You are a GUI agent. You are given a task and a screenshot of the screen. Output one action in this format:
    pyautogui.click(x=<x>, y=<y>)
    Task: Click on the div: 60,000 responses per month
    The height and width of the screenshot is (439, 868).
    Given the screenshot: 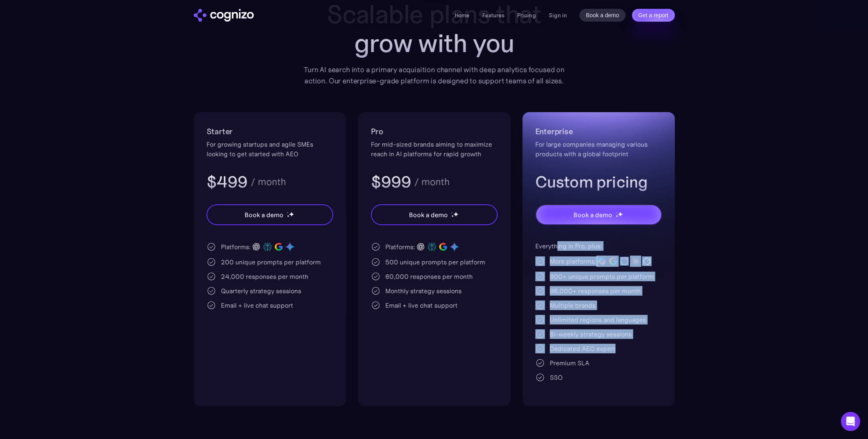 What is the action you would take?
    pyautogui.click(x=429, y=277)
    